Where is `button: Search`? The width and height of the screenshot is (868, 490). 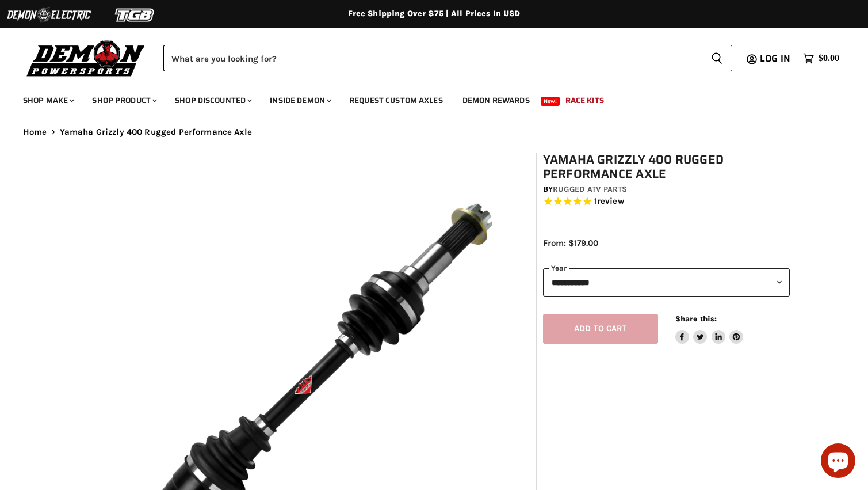 button: Search is located at coordinates (717, 58).